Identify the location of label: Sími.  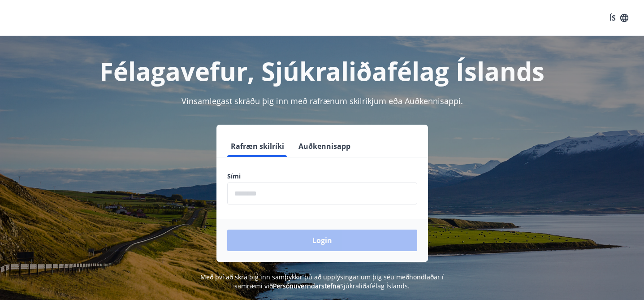
(322, 176).